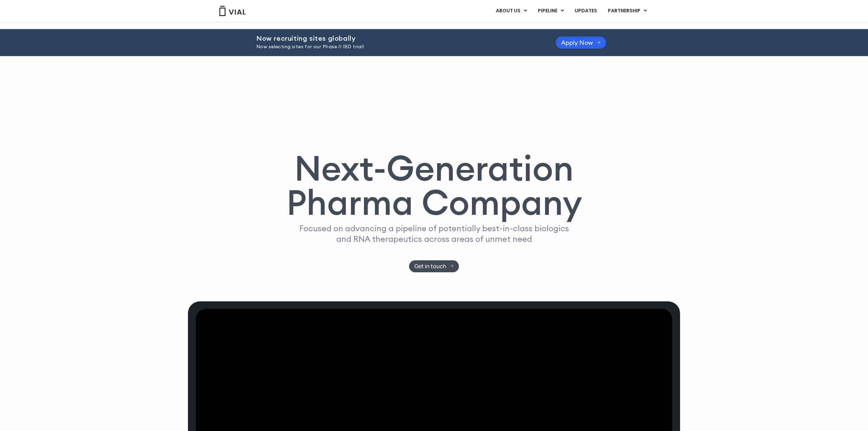 The image size is (868, 431). I want to click on a: PARTNERSHIPMenu Toggle, so click(627, 11).